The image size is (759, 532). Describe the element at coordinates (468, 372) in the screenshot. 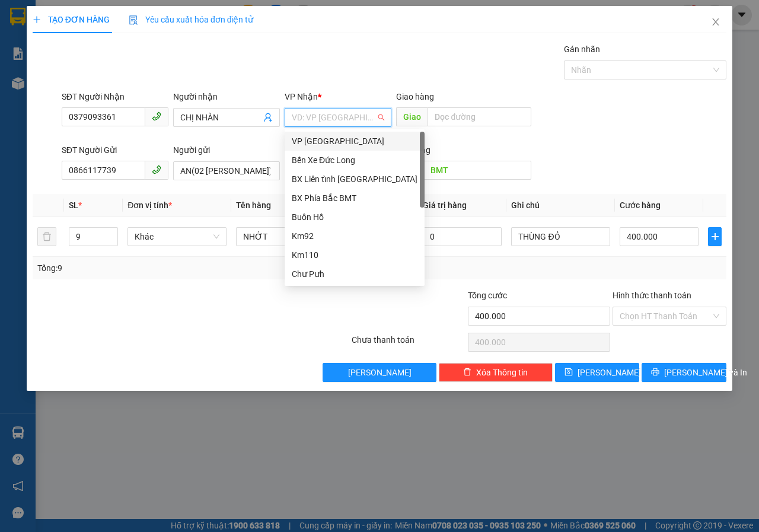

I see `span: delete` at that location.